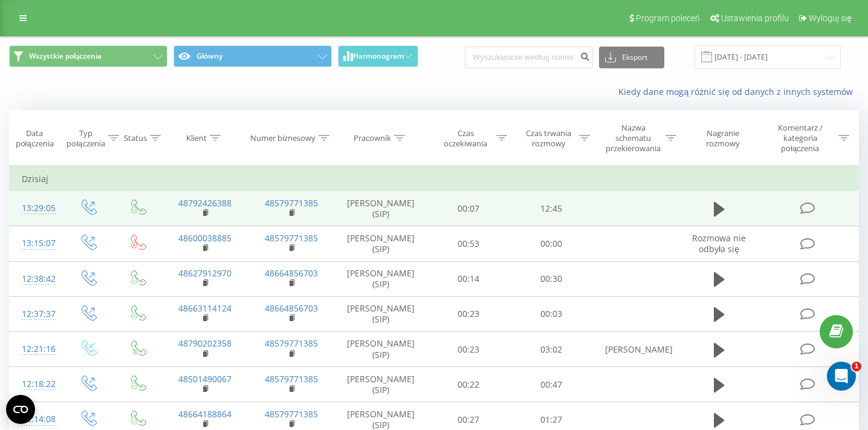  What do you see at coordinates (205, 272) in the screenshot?
I see `a: 48627912970` at bounding box center [205, 272].